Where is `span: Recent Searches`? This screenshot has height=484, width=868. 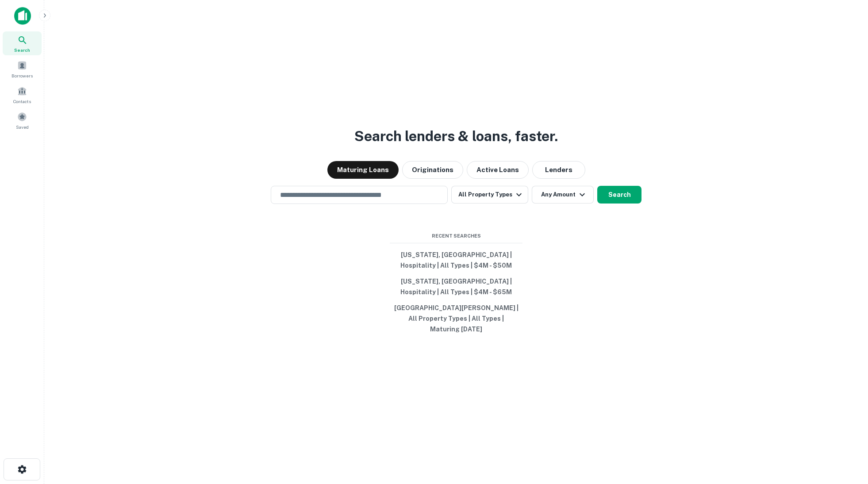
span: Recent Searches is located at coordinates (456, 236).